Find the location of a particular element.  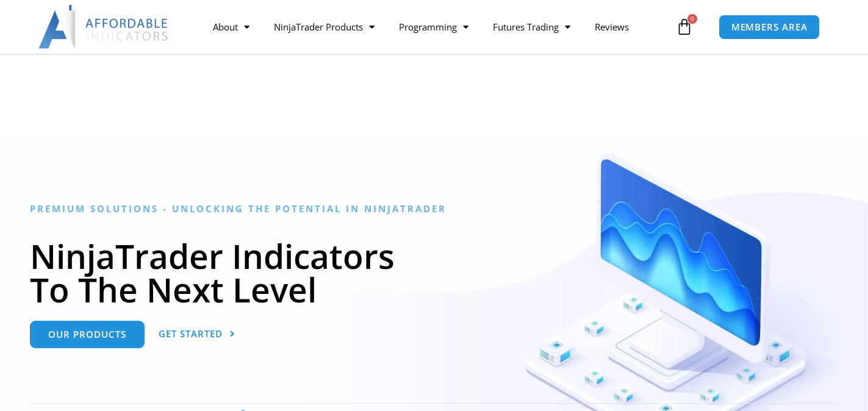

span: Our Products is located at coordinates (87, 334).